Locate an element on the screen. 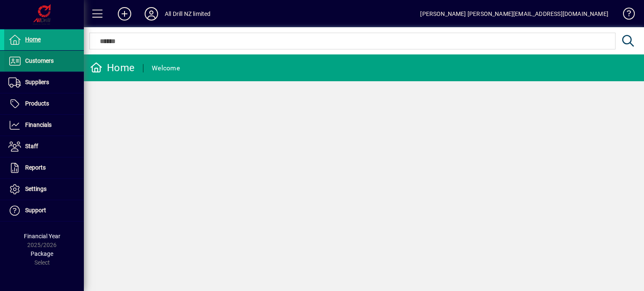 This screenshot has height=291, width=644. div: All Drill NZ limited is located at coordinates (188, 14).